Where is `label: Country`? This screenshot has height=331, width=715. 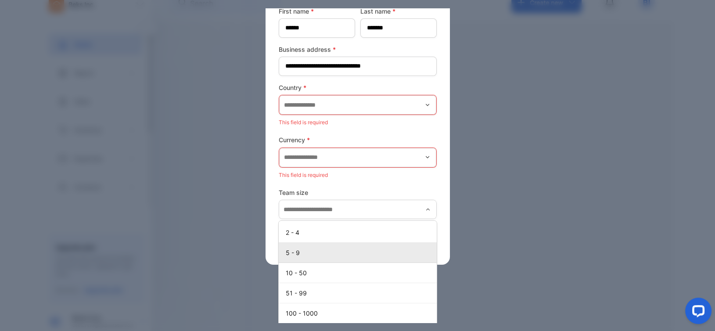 label: Country is located at coordinates (358, 87).